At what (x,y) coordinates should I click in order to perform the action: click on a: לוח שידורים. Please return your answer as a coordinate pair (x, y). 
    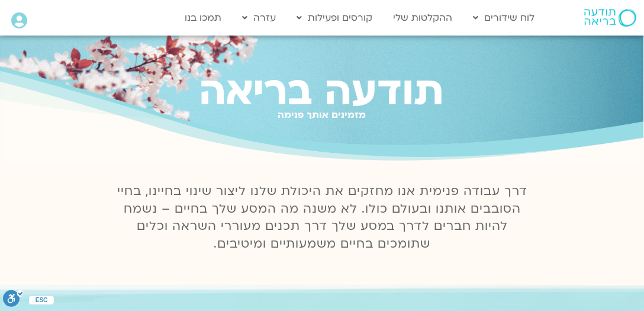
    Looking at the image, I should click on (504, 18).